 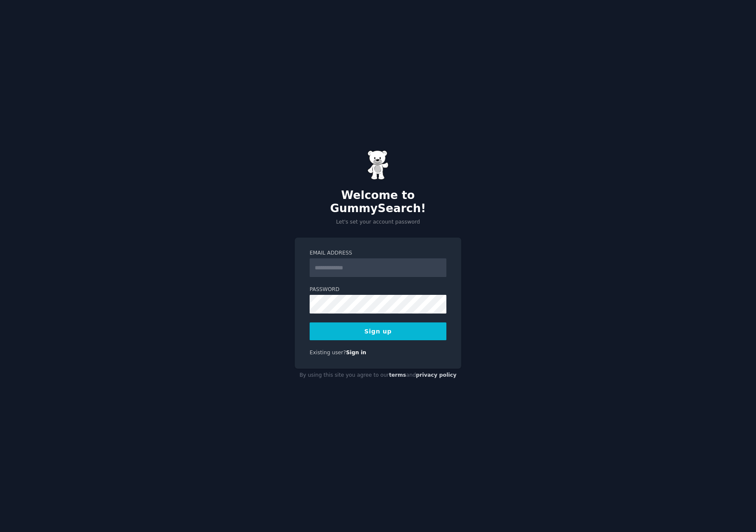 What do you see at coordinates (378, 165) in the screenshot?
I see `img: Gummy Bear` at bounding box center [378, 165].